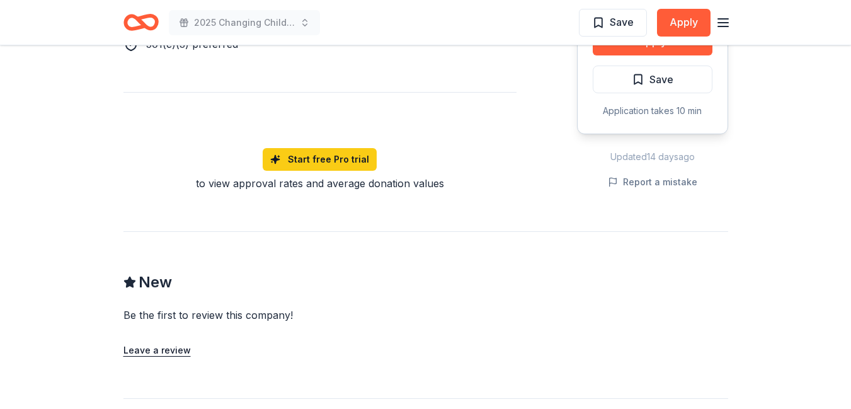 Image resolution: width=851 pixels, height=409 pixels. Describe the element at coordinates (285, 315) in the screenshot. I see `div: Be the first to review this company!` at that location.